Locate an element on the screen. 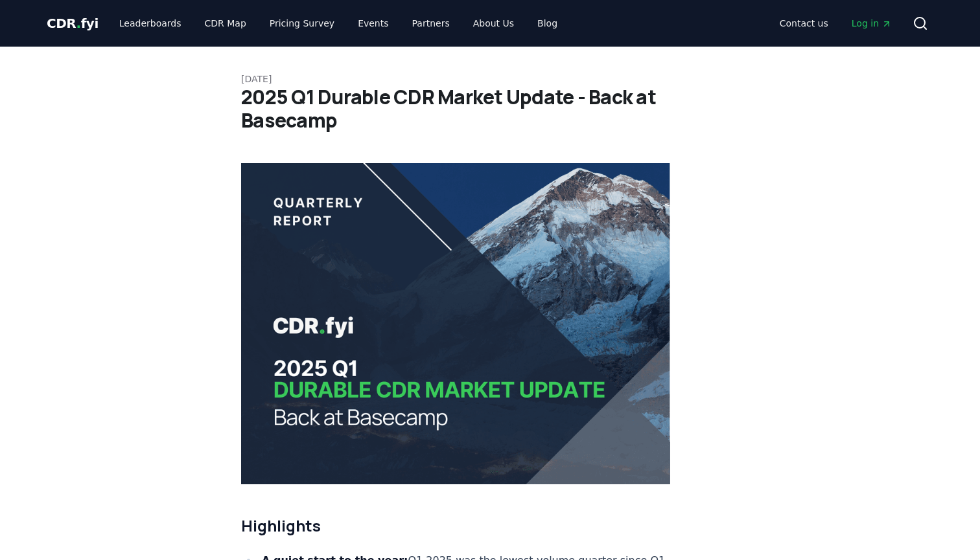 The height and width of the screenshot is (560, 980). a: Leaderboards is located at coordinates (150, 24).